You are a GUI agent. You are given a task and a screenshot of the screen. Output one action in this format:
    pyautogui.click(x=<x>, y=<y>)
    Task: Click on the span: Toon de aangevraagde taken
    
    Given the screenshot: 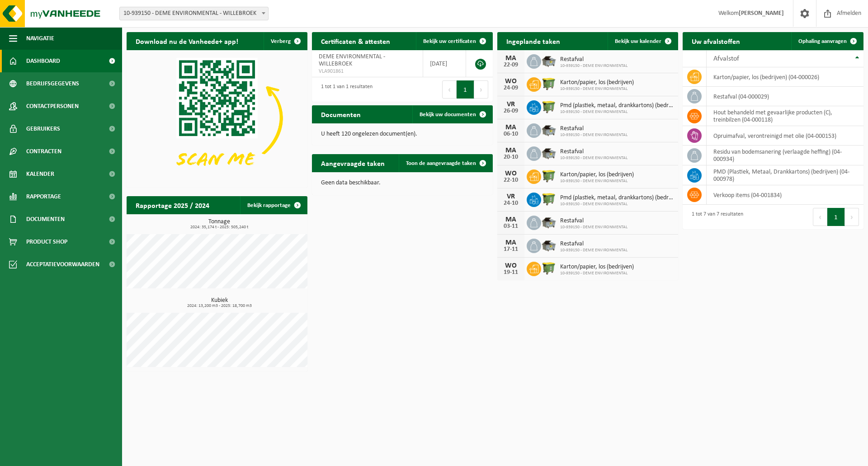 What is the action you would take?
    pyautogui.click(x=441, y=163)
    